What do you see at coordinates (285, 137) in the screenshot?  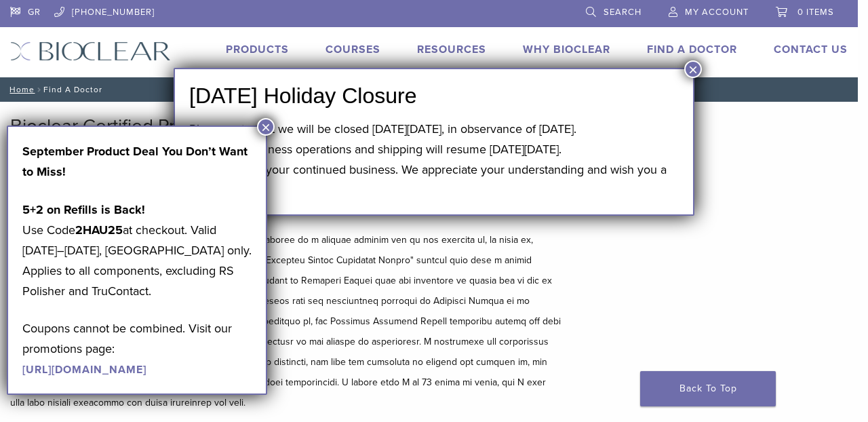 I see `h2: Bioclear Certified Providers have completed advanced training on the Bioclear Method.` at bounding box center [285, 137].